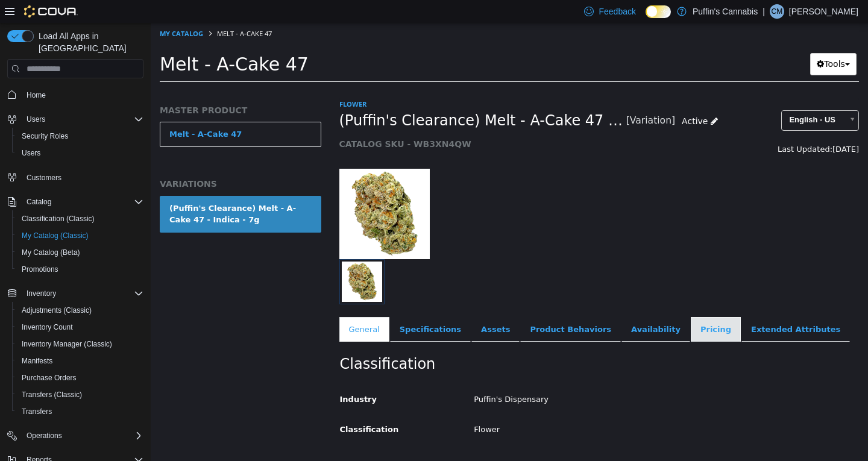 The image size is (868, 461). I want to click on span: Adjustments (Classic), so click(80, 310).